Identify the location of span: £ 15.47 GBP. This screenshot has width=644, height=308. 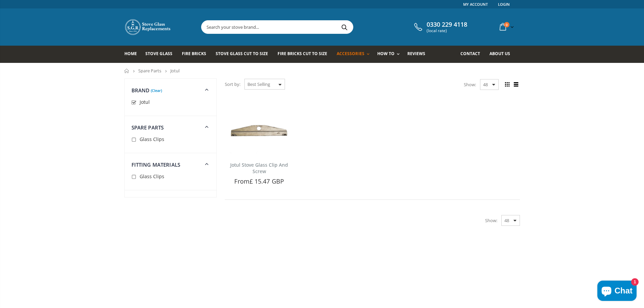
(267, 181).